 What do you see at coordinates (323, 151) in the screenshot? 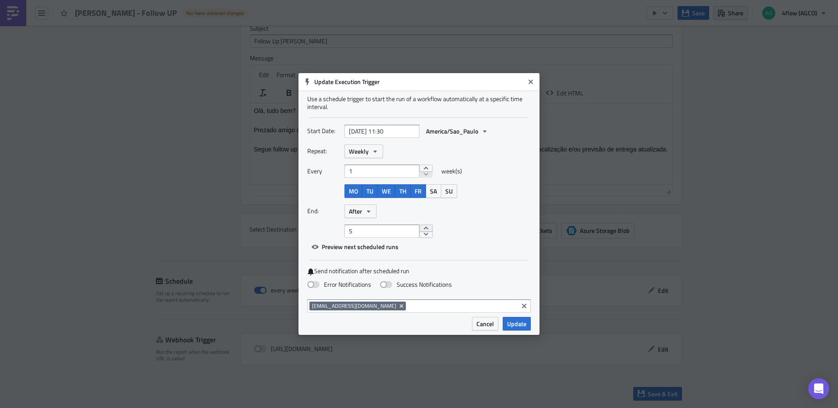
I see `label: Repeat:` at bounding box center [323, 151].